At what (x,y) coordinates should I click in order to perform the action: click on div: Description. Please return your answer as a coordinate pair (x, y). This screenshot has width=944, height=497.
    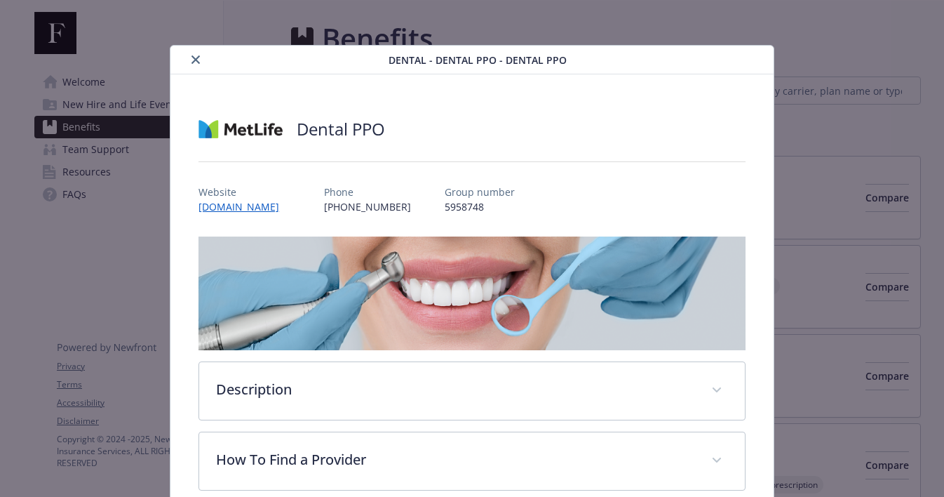
    Looking at the image, I should click on (472, 391).